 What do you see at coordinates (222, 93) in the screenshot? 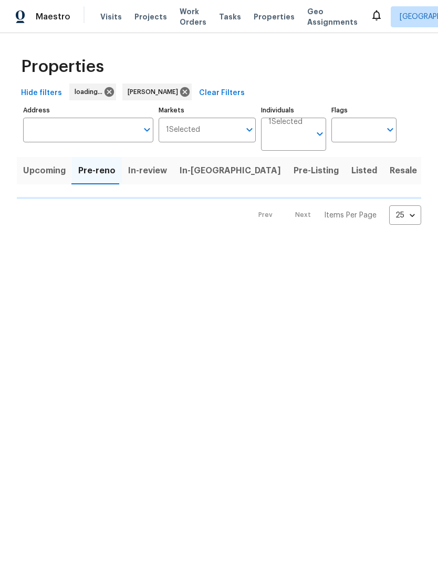
I see `span: Clear Filters` at bounding box center [222, 93].